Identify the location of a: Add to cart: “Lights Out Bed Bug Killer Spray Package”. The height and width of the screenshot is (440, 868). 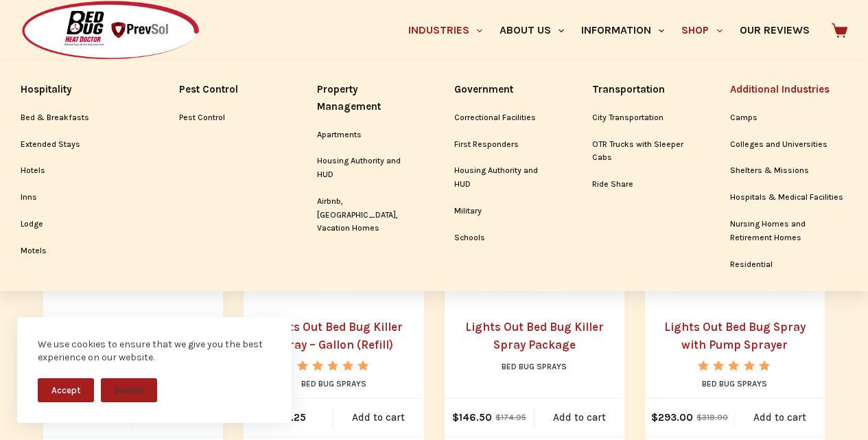
(579, 417).